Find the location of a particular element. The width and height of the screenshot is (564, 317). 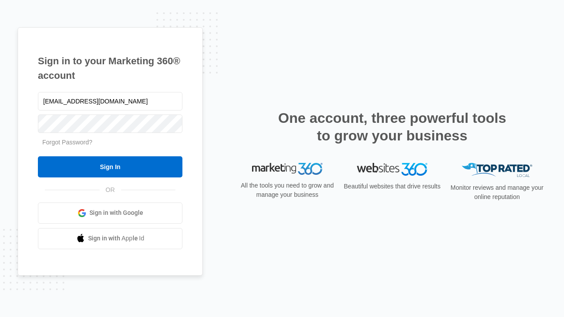

span: OR is located at coordinates (110, 190).